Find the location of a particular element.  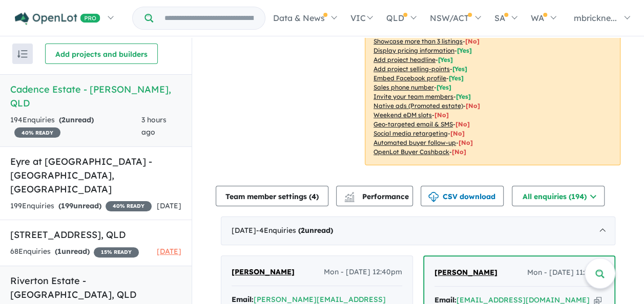

input: Try estate name, suburb, builder or developer is located at coordinates (209, 18).